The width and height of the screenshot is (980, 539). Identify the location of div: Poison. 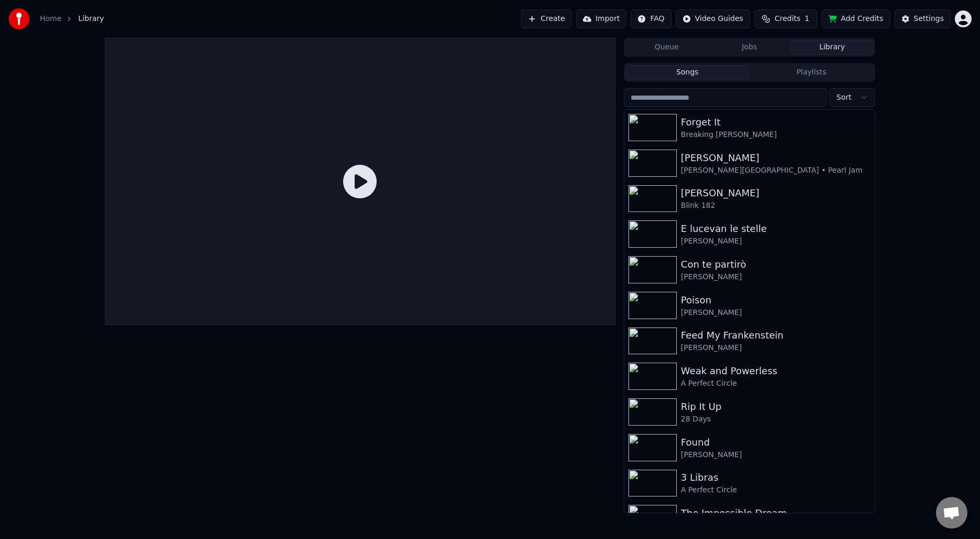
(776, 300).